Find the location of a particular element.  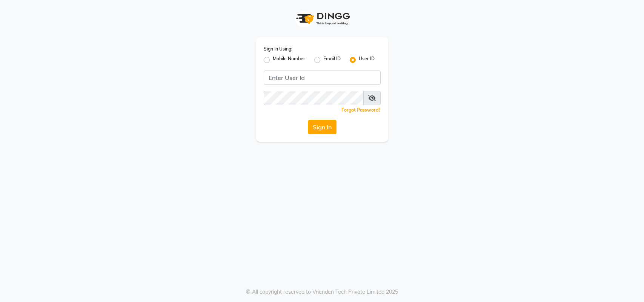

img: logo1.svg is located at coordinates (322, 18).